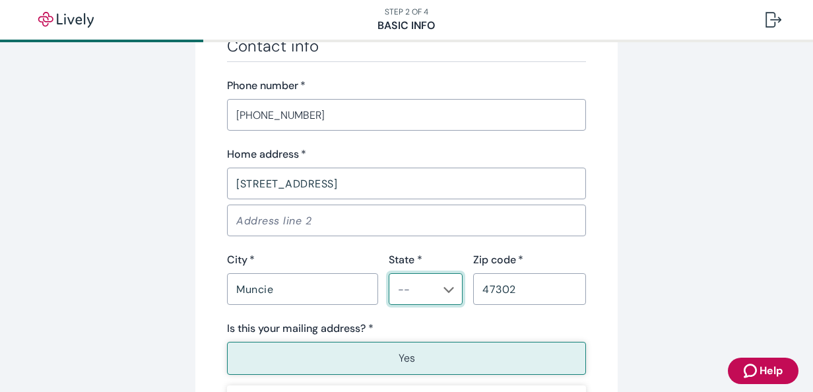 The height and width of the screenshot is (392, 813). Describe the element at coordinates (406, 115) in the screenshot. I see `input: (555) 555-5555` at that location.